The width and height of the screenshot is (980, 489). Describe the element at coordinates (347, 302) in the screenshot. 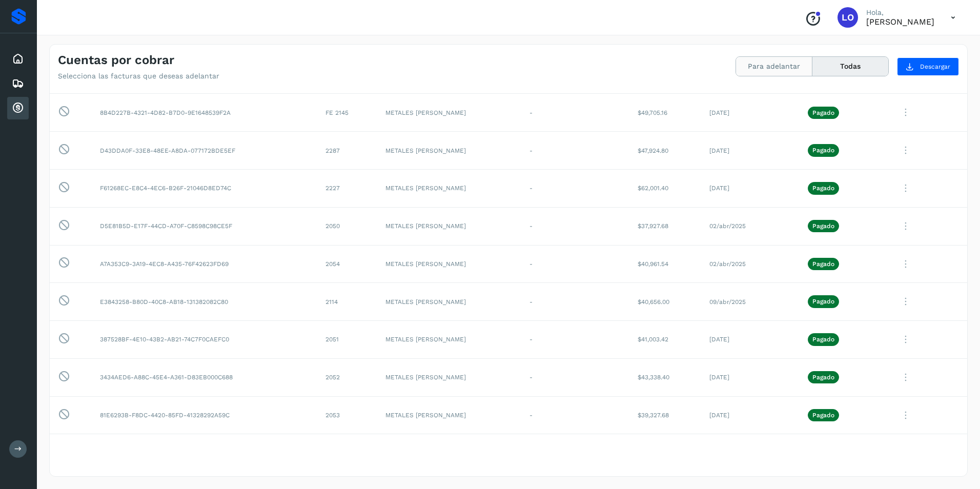

I see `td: 2114` at that location.